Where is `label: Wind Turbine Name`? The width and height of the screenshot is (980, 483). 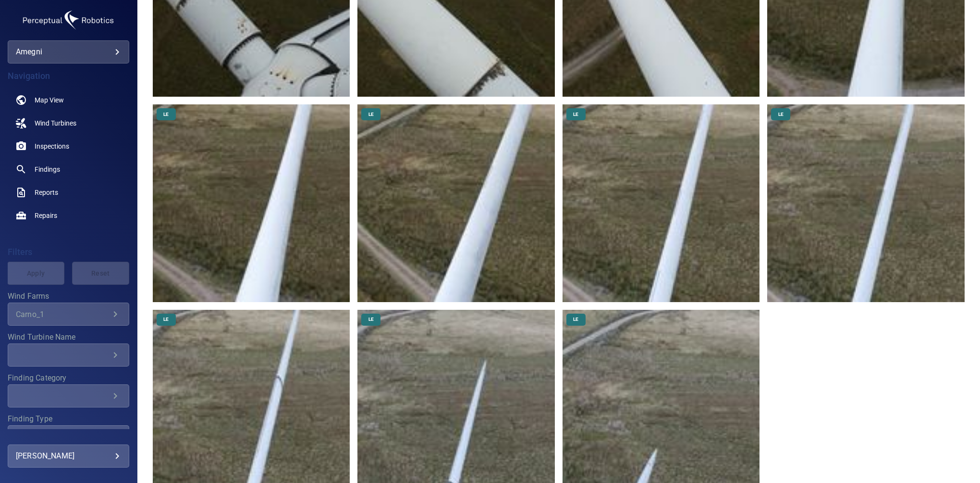 label: Wind Turbine Name is located at coordinates (68, 337).